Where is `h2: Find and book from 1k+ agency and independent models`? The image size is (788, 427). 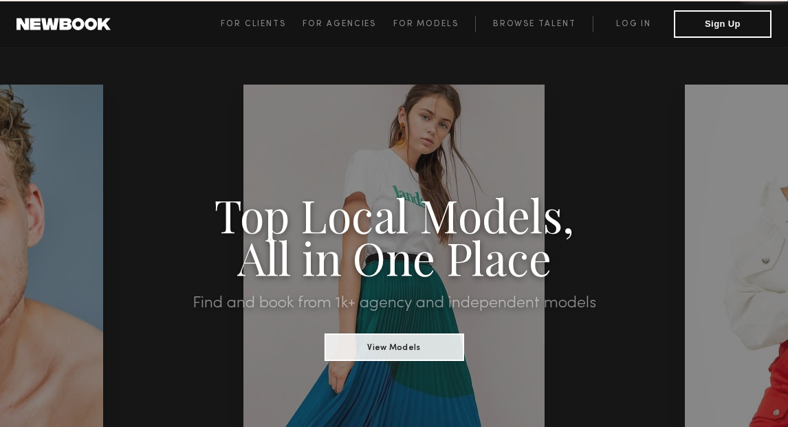
h2: Find and book from 1k+ agency and independent models is located at coordinates (394, 303).